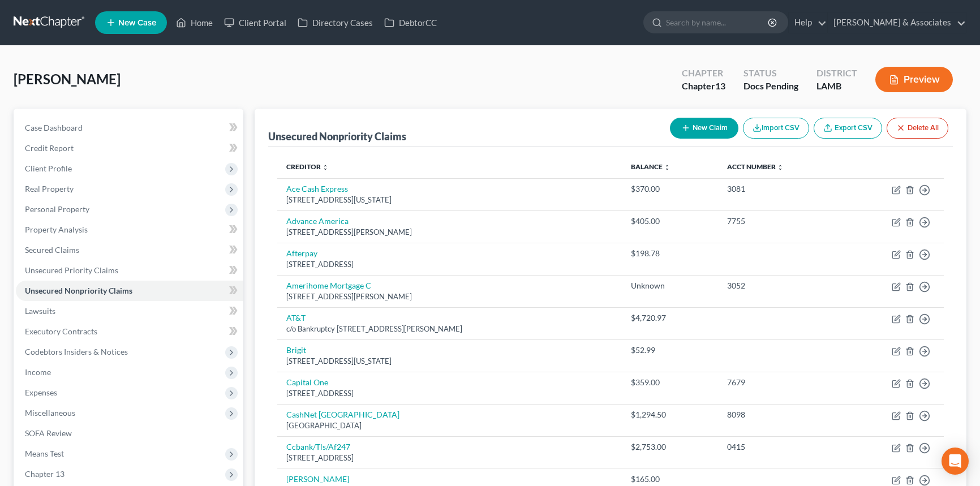  I want to click on div: Docs Pending, so click(770, 86).